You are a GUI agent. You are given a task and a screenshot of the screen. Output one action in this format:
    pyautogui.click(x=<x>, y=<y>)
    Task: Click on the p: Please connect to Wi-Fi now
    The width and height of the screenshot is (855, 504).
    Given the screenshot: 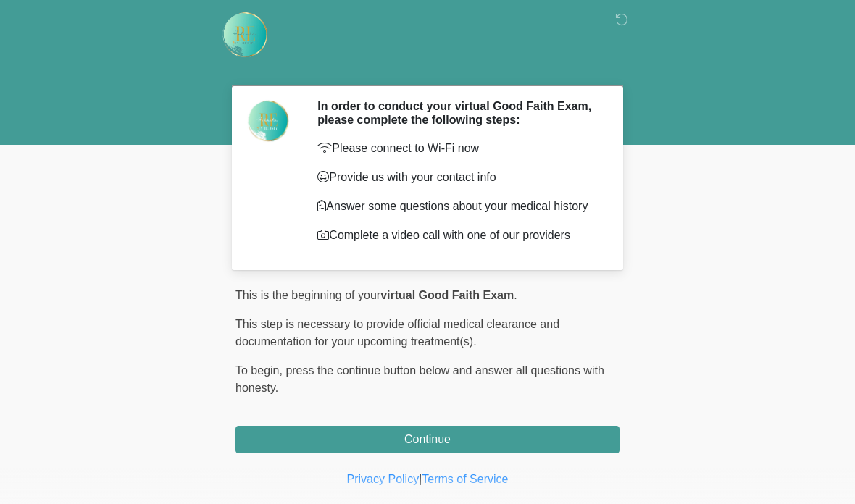 What is the action you would take?
    pyautogui.click(x=458, y=149)
    